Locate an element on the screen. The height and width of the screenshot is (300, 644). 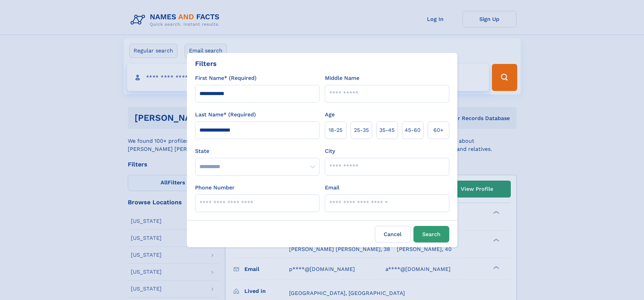
span: 45‑60 is located at coordinates (412, 130).